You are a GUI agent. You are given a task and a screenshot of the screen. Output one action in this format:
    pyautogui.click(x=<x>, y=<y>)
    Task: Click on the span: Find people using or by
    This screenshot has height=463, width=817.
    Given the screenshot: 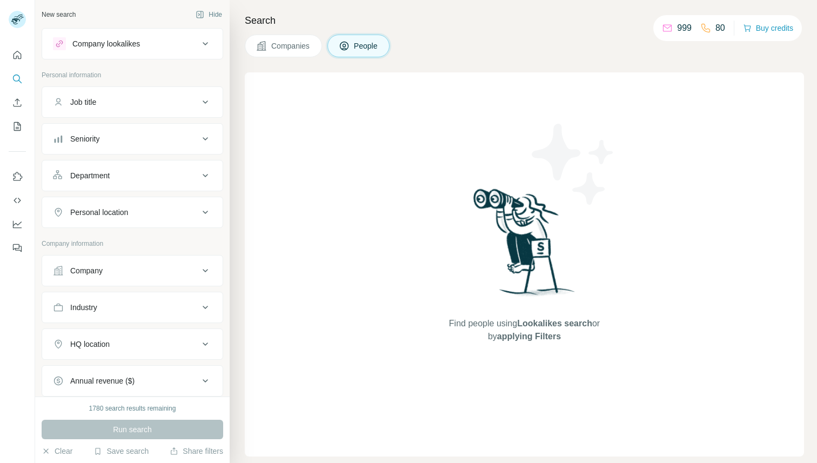 What is the action you would take?
    pyautogui.click(x=524, y=330)
    